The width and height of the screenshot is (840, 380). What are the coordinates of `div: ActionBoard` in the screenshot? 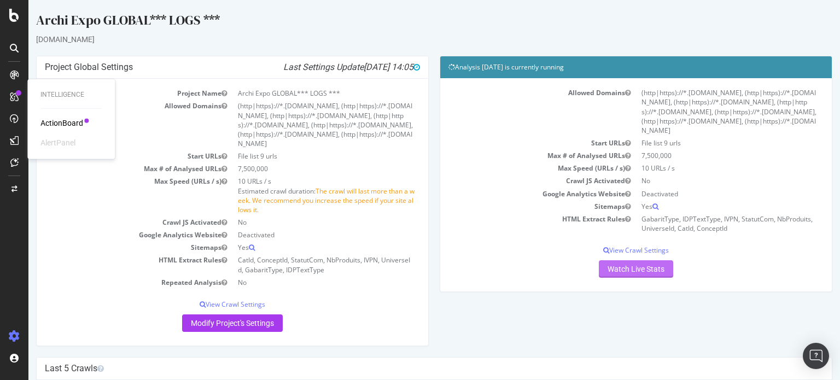 It's located at (62, 123).